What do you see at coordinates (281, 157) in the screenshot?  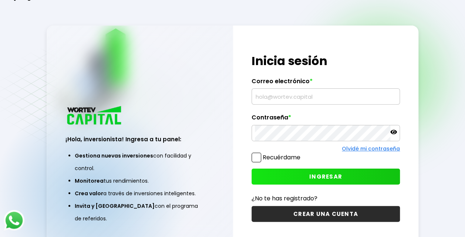 I see `label: Recuérdame` at bounding box center [281, 157].